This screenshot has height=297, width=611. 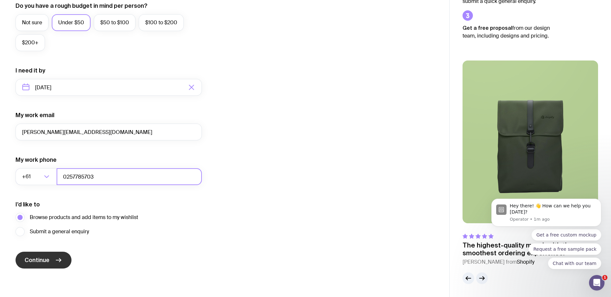 I want to click on label: Do you have a rough budget in mind per person?, so click(x=81, y=6).